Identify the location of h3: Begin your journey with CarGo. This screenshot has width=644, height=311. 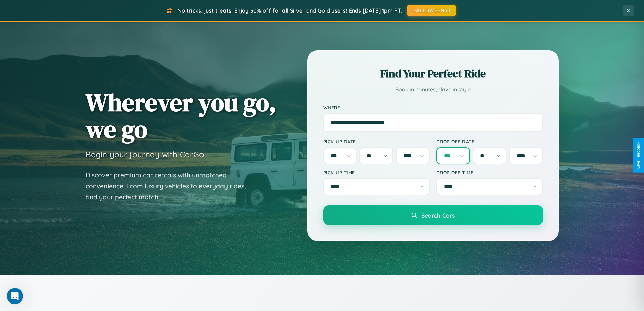
(145, 155).